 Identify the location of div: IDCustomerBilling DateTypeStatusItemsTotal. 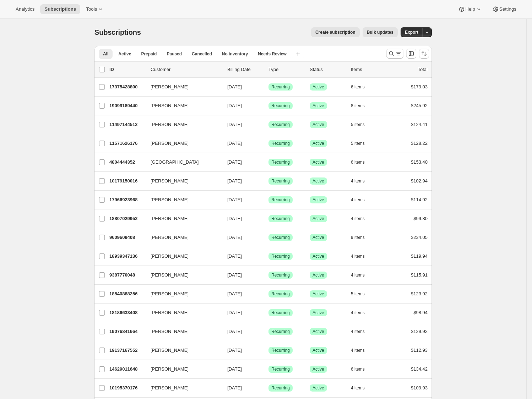
(269, 70).